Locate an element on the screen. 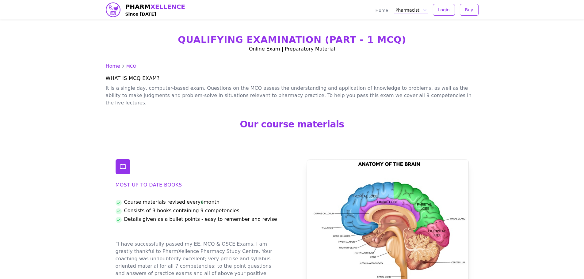  p: Online Exam | Preparatory Material is located at coordinates (292, 49).